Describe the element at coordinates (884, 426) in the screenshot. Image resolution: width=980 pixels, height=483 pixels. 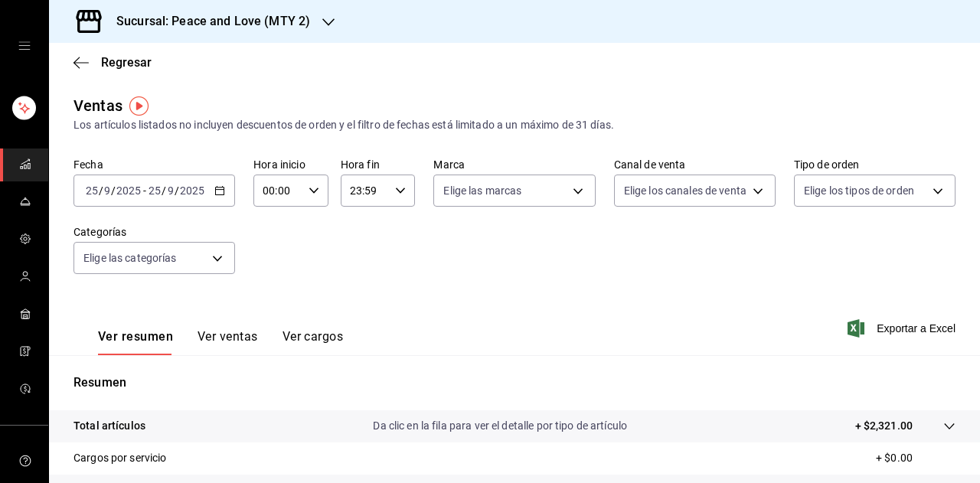
I see `p: + $2,321.00` at that location.